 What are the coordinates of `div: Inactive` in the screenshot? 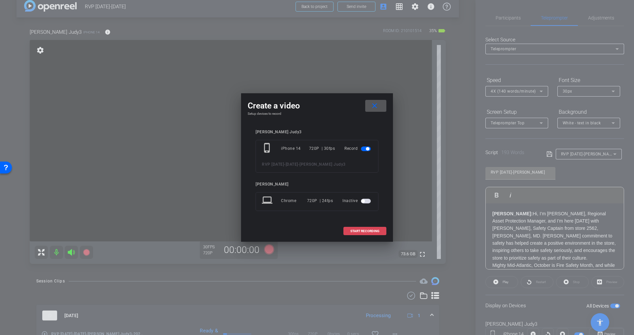 It's located at (357, 200).